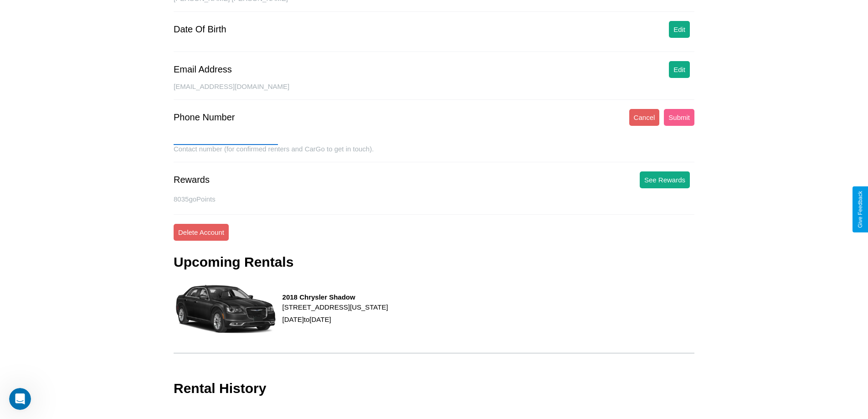  I want to click on div: Rewards, so click(191, 179).